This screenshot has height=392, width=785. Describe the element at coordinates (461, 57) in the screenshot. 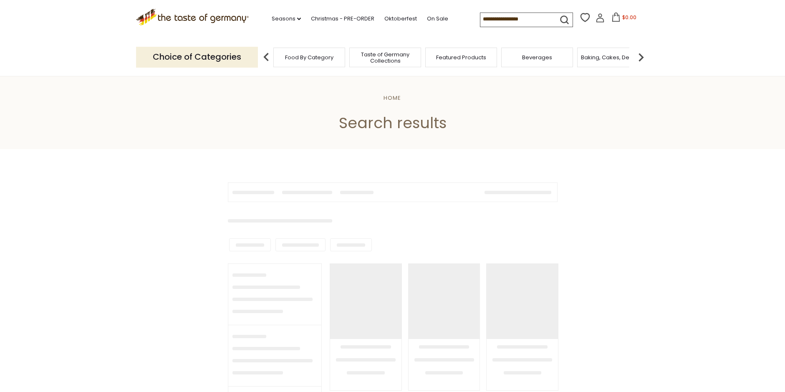

I see `span: Featured Products` at that location.